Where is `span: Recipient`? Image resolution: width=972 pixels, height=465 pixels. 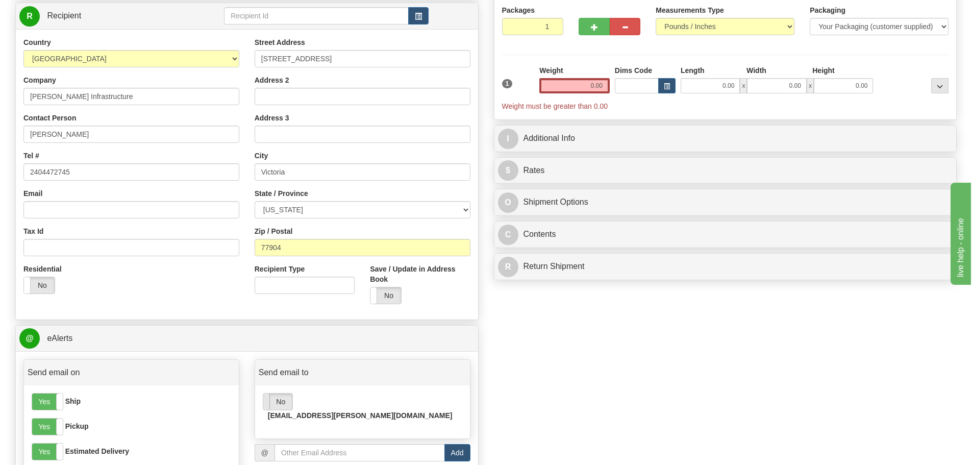 span: Recipient is located at coordinates (64, 15).